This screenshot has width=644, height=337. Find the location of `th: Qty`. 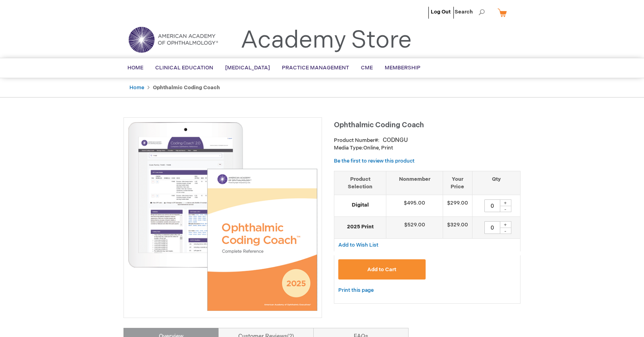

th: Qty is located at coordinates (496, 183).